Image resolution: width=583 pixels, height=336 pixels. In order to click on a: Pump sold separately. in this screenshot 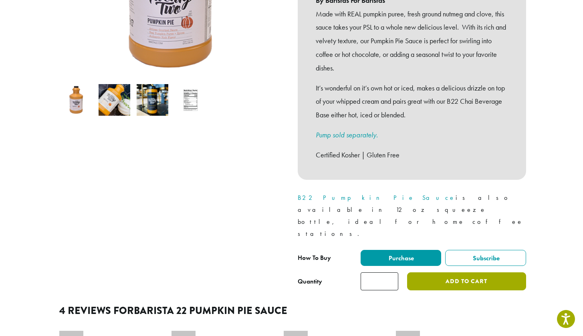, I will do `click(347, 135)`.